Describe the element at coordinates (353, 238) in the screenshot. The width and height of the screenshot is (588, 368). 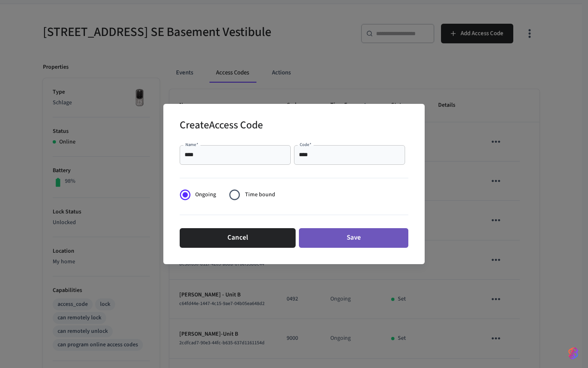
I see `button: Save` at that location.